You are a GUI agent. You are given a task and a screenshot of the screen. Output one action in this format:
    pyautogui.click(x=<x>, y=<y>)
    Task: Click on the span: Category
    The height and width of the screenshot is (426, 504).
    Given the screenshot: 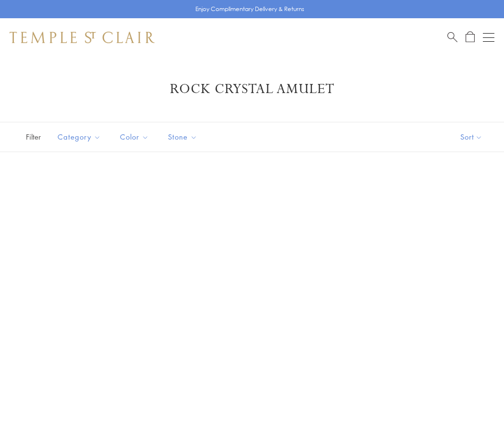 What is the action you would take?
    pyautogui.click(x=80, y=137)
    